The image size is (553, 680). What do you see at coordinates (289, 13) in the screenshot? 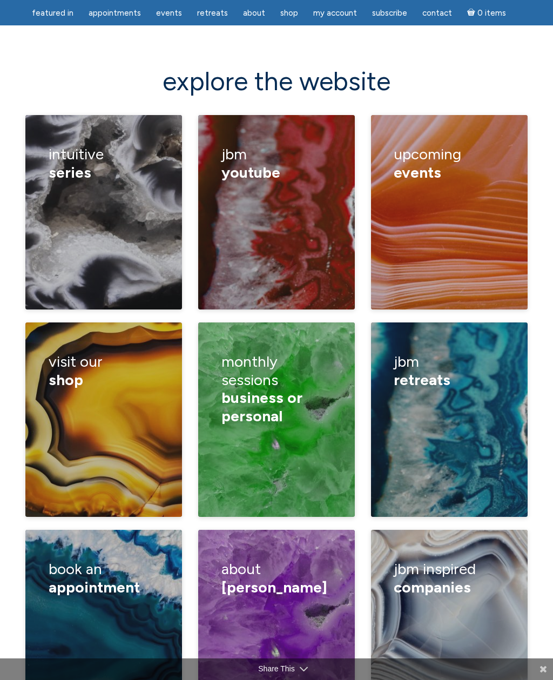
I see `a: Shop` at bounding box center [289, 13].